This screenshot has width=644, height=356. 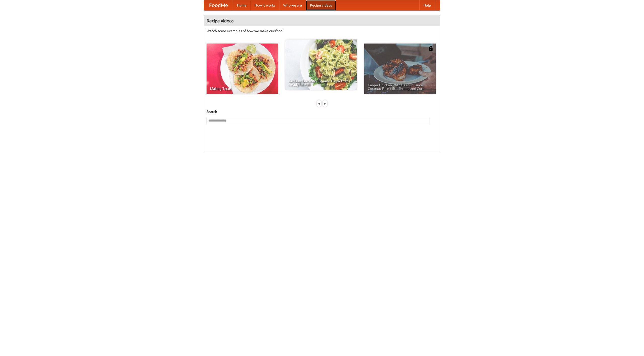 What do you see at coordinates (322, 31) in the screenshot?
I see `p: Watch some examples of how we make our food!` at bounding box center [322, 31].